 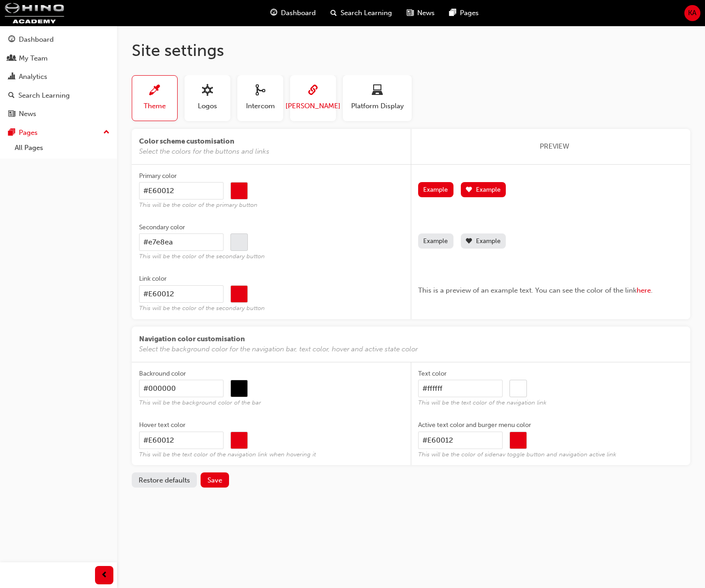 What do you see at coordinates (469, 13) in the screenshot?
I see `span: Pages` at bounding box center [469, 13].